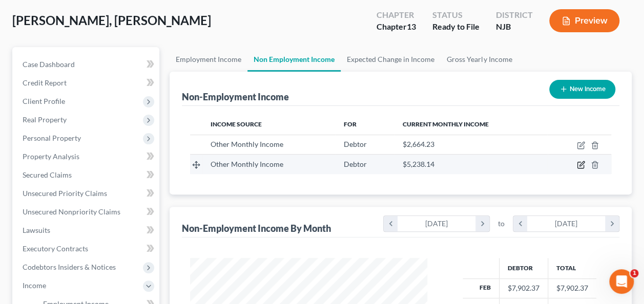  Describe the element at coordinates (456, 15) in the screenshot. I see `div: Status` at that location.